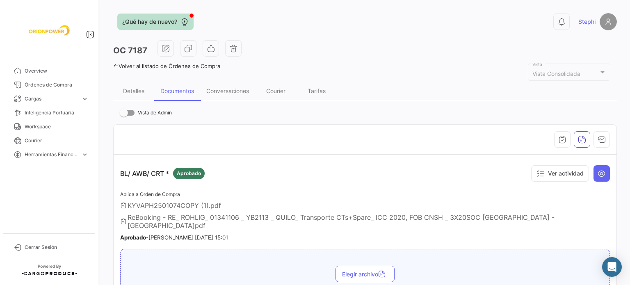 The width and height of the screenshot is (630, 285). What do you see at coordinates (276, 91) in the screenshot?
I see `div: Courier` at bounding box center [276, 91].